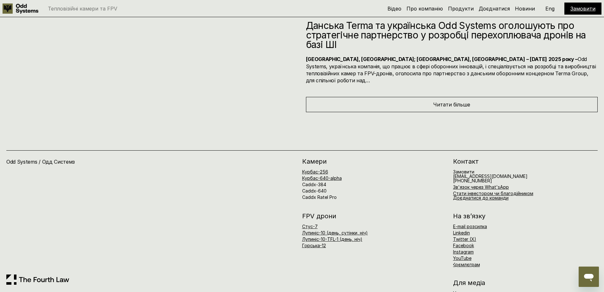  I want to click on a: Про компанію, so click(425, 9).